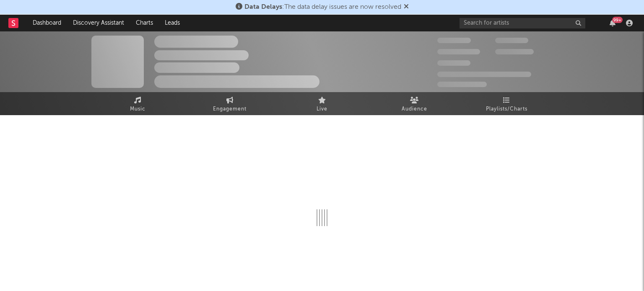 The image size is (644, 291). Describe the element at coordinates (613, 23) in the screenshot. I see `button: 99+` at that location.